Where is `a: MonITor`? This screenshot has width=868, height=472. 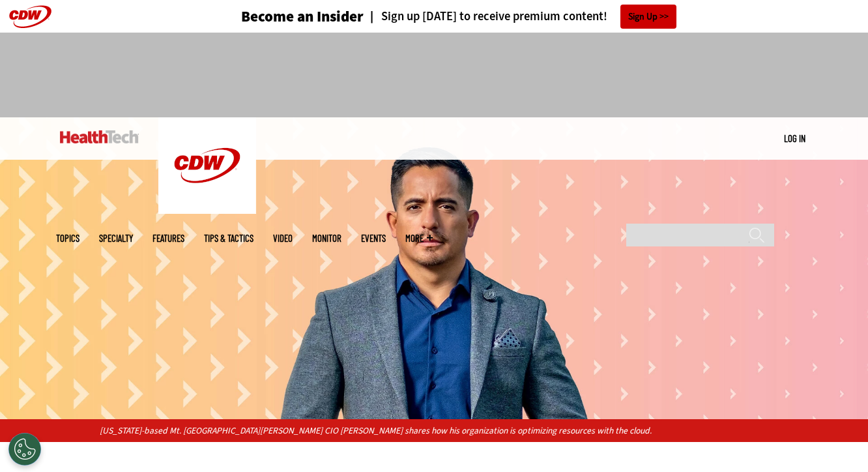
a: MonITor is located at coordinates (326, 238).